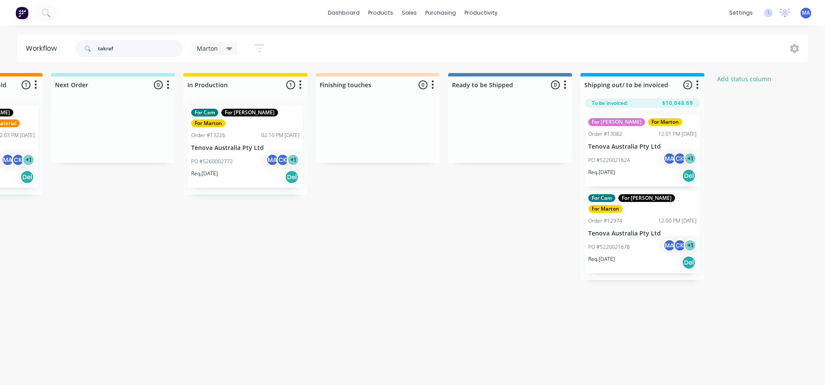  Describe the element at coordinates (380, 13) in the screenshot. I see `div: products` at that location.